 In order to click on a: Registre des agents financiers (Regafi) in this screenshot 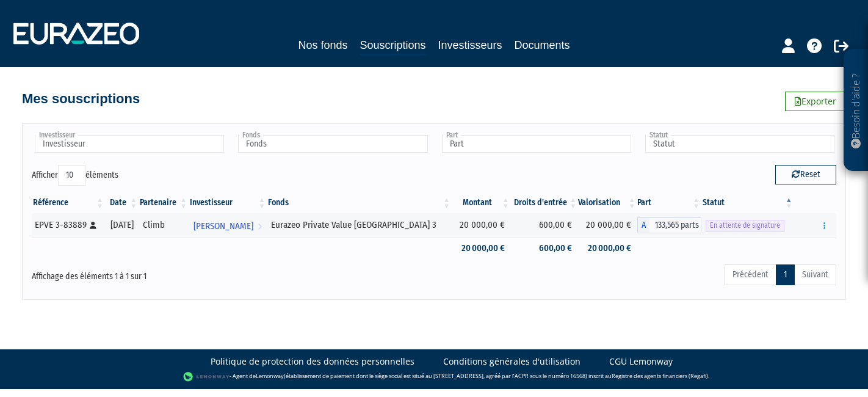, I will do `click(660, 376)`.